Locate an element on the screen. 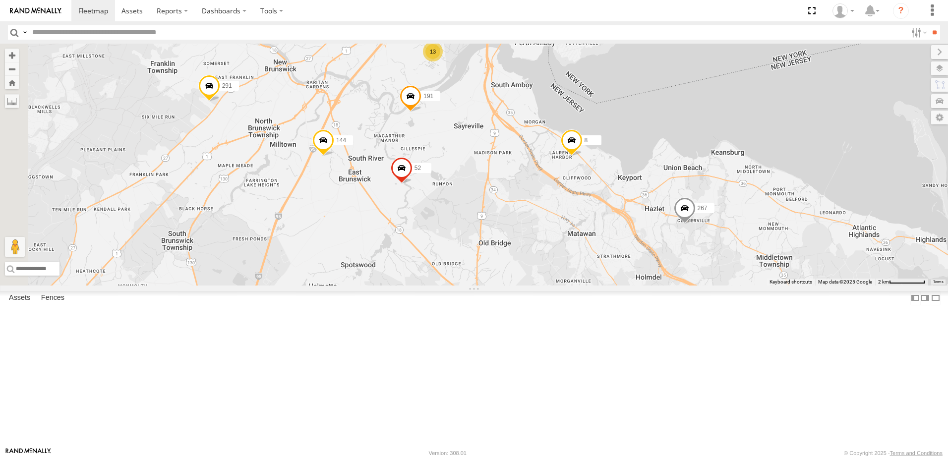  a: Terms (opens in new tab) is located at coordinates (938, 282).